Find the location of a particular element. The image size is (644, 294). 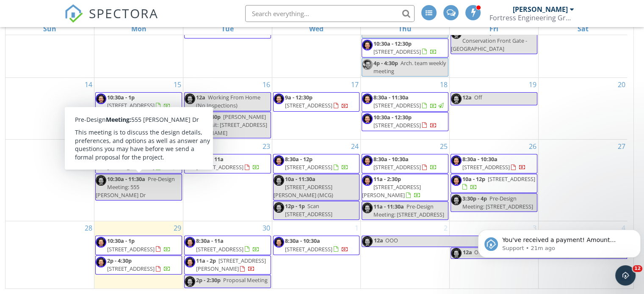

a: Go to September 17, 2025 is located at coordinates (355, 84).